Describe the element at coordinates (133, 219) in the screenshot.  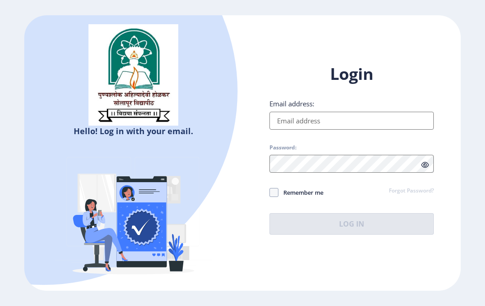
I see `img: Verified-rafiki.svg` at that location.